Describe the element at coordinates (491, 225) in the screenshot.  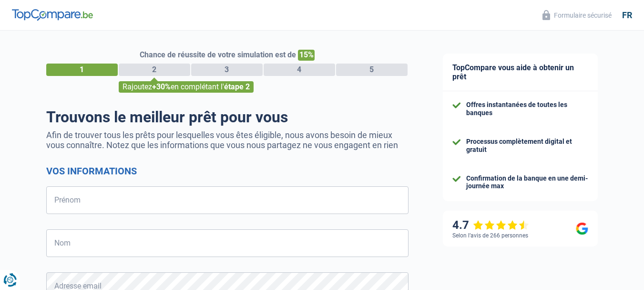
I see `div: 4.7` at that location.